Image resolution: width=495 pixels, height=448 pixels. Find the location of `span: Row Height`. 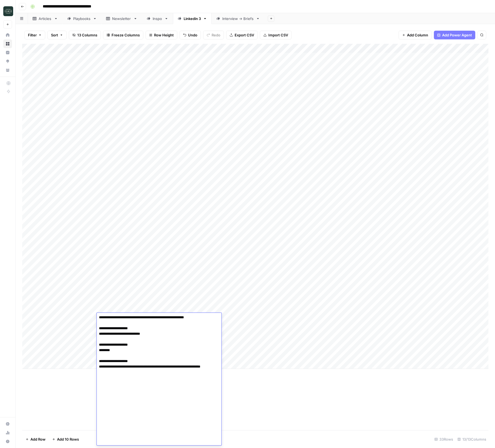

span: Row Height is located at coordinates (164, 35).